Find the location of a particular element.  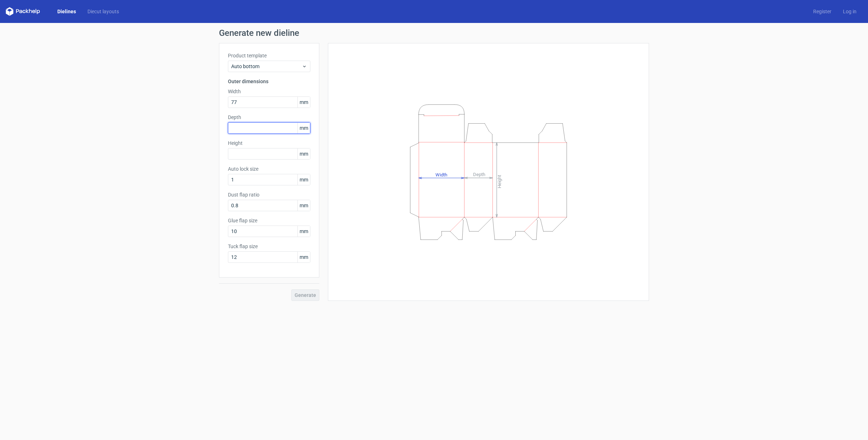

label: Height is located at coordinates (269, 143).